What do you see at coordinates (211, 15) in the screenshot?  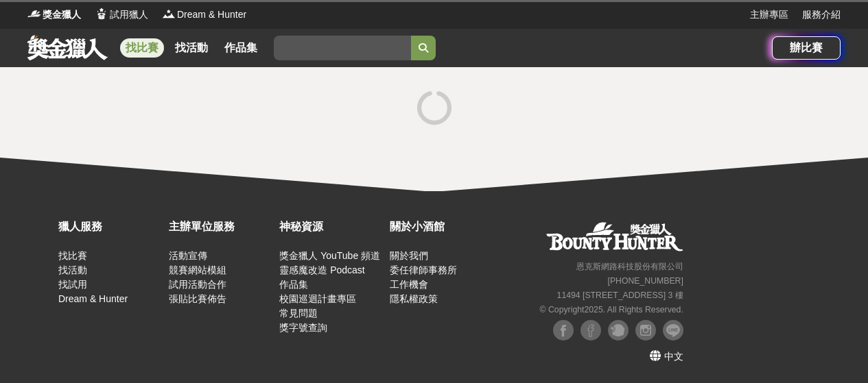 I see `span: Dream & Hunter` at bounding box center [211, 15].